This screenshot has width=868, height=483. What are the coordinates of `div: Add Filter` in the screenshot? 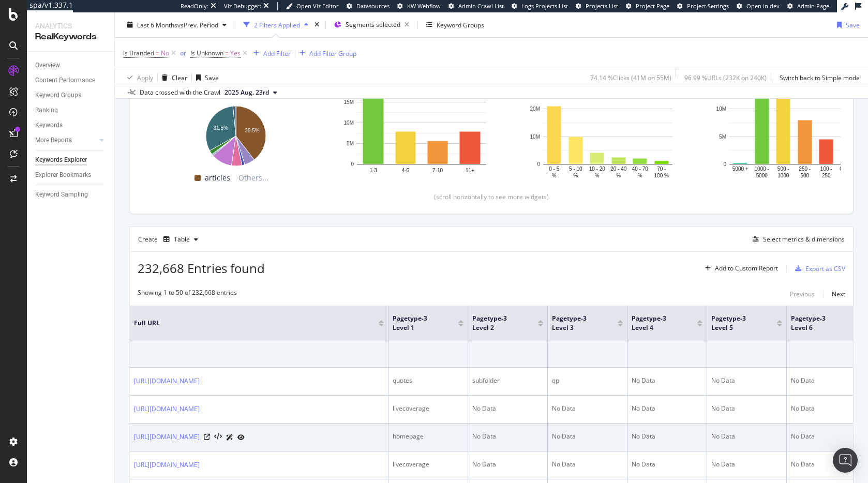 It's located at (277, 53).